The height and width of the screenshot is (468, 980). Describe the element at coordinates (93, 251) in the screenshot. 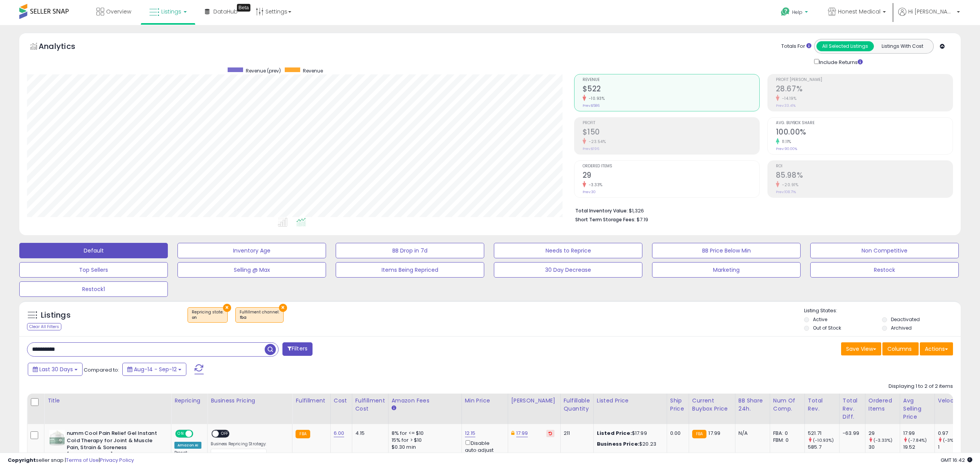

I see `button: Default` at that location.